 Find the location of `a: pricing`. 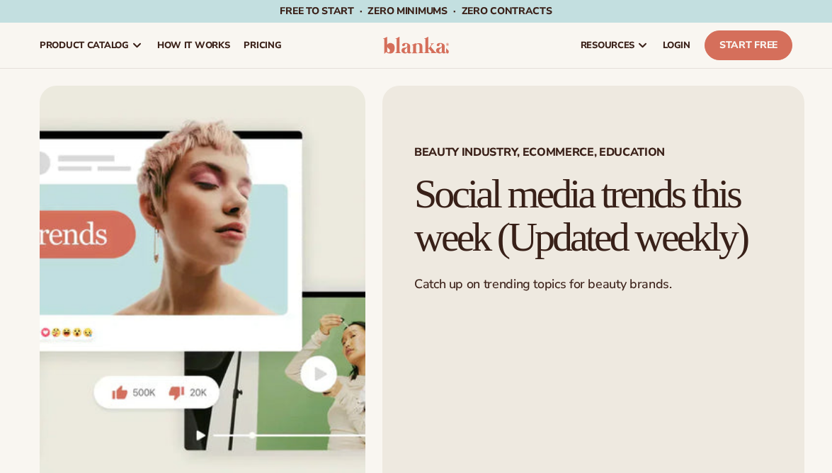

a: pricing is located at coordinates (262, 45).